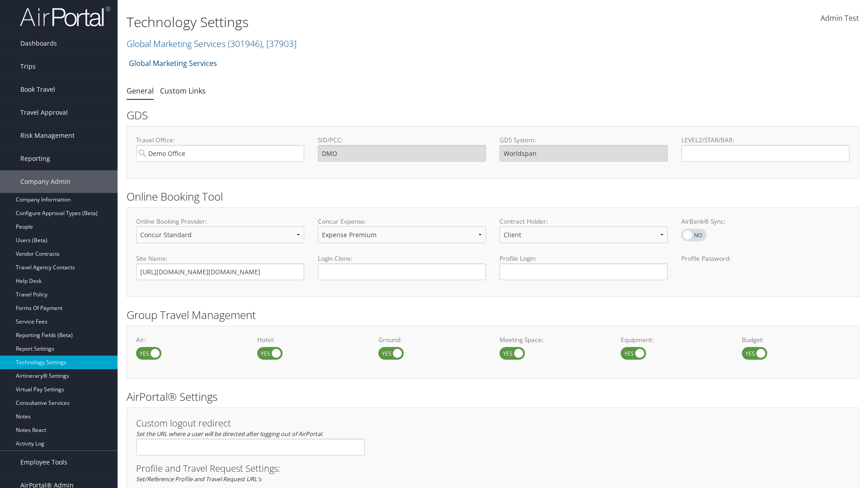  I want to click on label: LEVEL2/STAR/BAR:, so click(765, 140).